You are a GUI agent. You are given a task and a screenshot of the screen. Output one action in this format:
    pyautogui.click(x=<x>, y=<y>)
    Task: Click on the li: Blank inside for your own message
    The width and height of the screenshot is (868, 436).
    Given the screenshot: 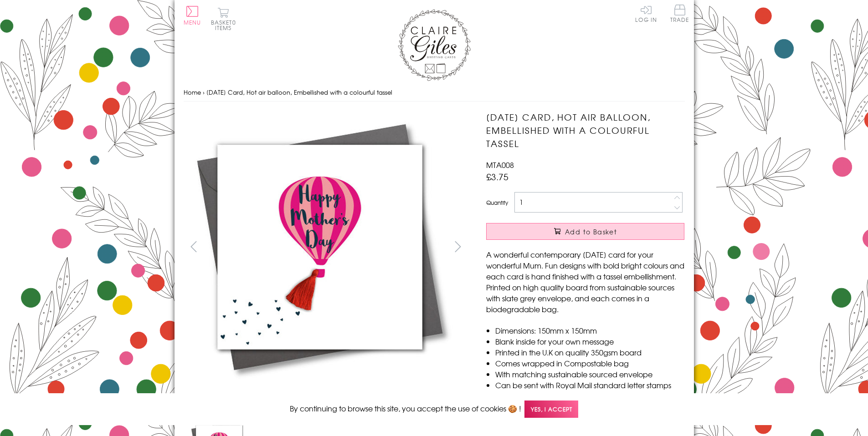 What is the action you would take?
    pyautogui.click(x=589, y=342)
    